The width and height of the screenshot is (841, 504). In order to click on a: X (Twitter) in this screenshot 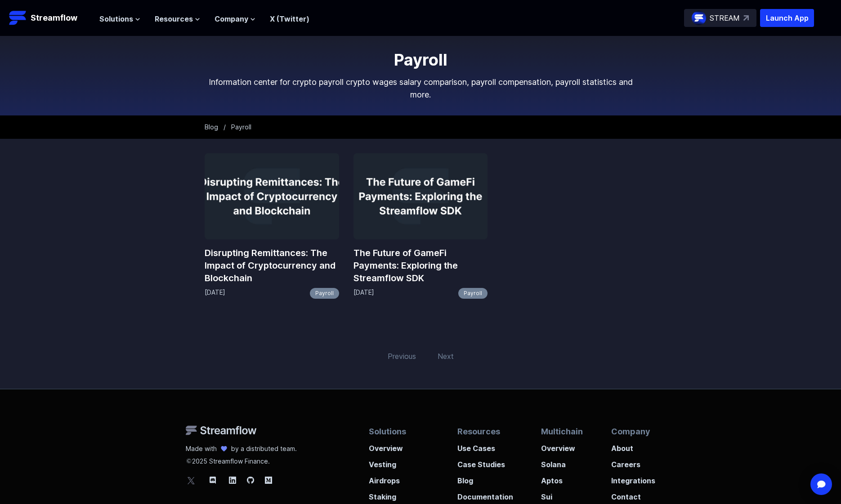, I will do `click(289, 19)`.